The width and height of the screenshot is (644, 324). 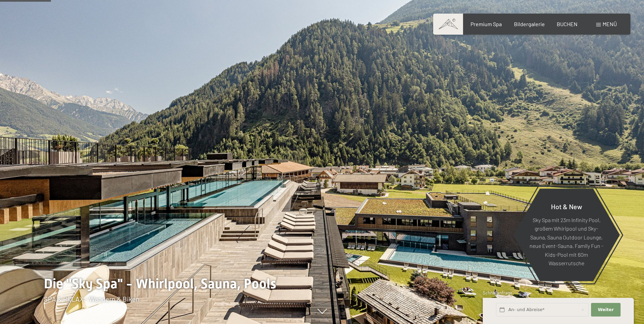 What do you see at coordinates (566, 241) in the screenshot?
I see `p: Sky Spa mit 23m Infinity Pool, großem Whirlpool und Sky-Sauna, Sauna Outdoor Lounge, neue Event-S...` at bounding box center [566, 241].